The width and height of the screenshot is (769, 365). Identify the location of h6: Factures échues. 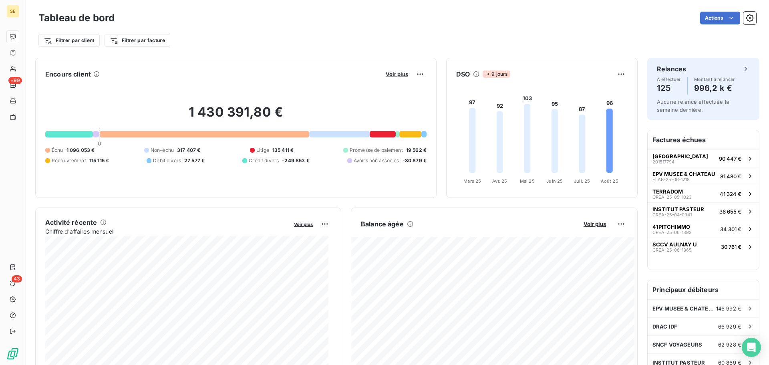
(704, 140).